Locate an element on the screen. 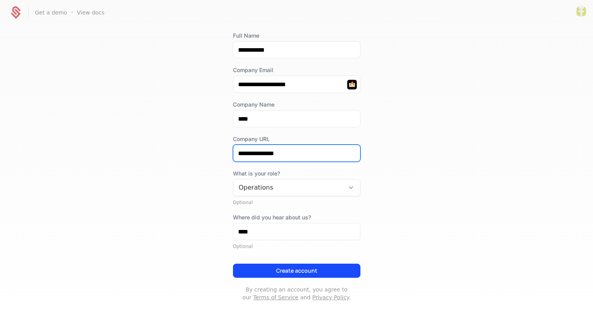  a: Terms of Service is located at coordinates (276, 298).